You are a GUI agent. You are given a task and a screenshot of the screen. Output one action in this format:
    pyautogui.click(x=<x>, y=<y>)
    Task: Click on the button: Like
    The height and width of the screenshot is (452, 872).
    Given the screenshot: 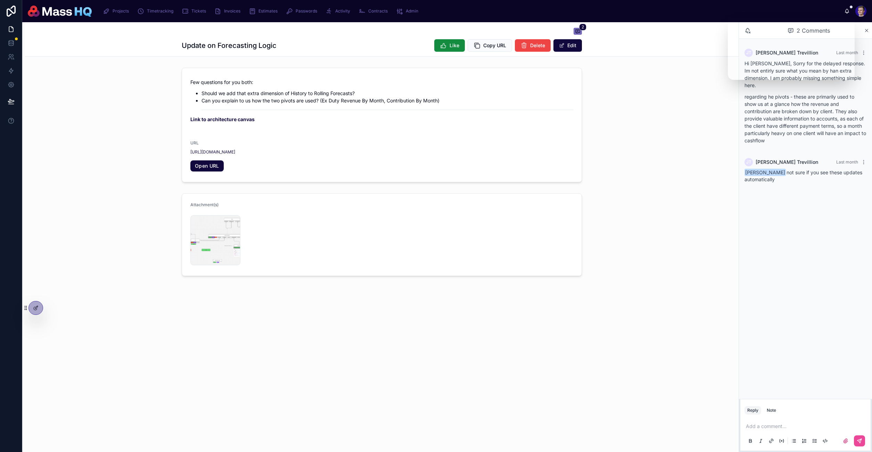 What is the action you would take?
    pyautogui.click(x=450, y=46)
    